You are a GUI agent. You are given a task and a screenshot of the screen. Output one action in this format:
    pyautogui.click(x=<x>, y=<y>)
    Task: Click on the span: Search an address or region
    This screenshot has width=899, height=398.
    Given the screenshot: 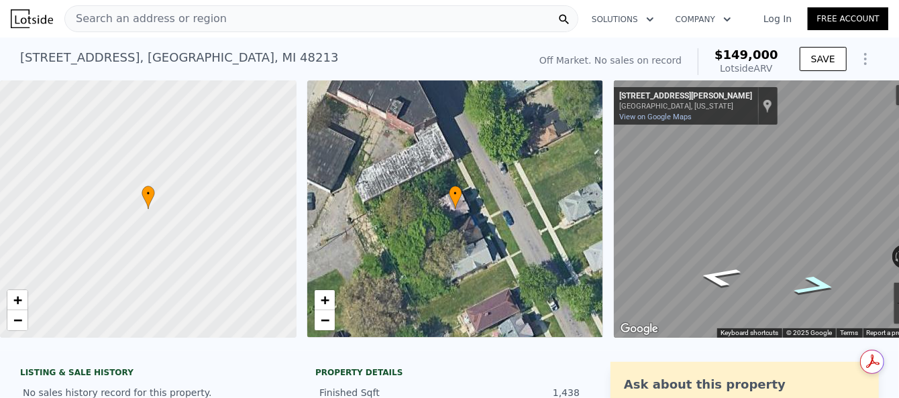 What is the action you would take?
    pyautogui.click(x=146, y=19)
    